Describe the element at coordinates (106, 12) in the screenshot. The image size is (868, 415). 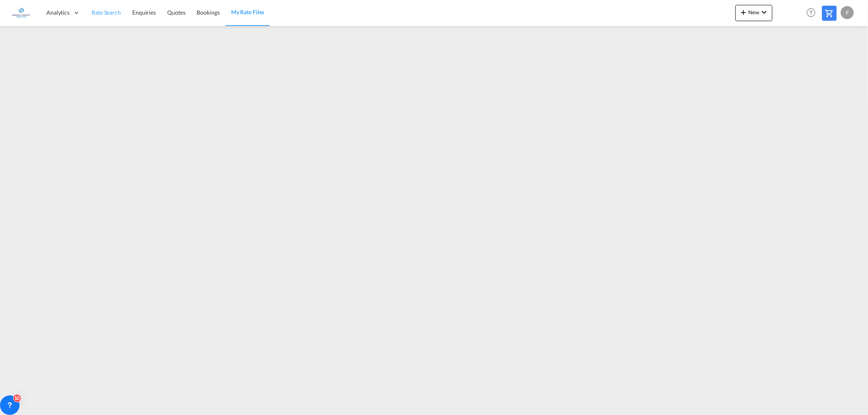
I see `span: Rate Search` at that location.